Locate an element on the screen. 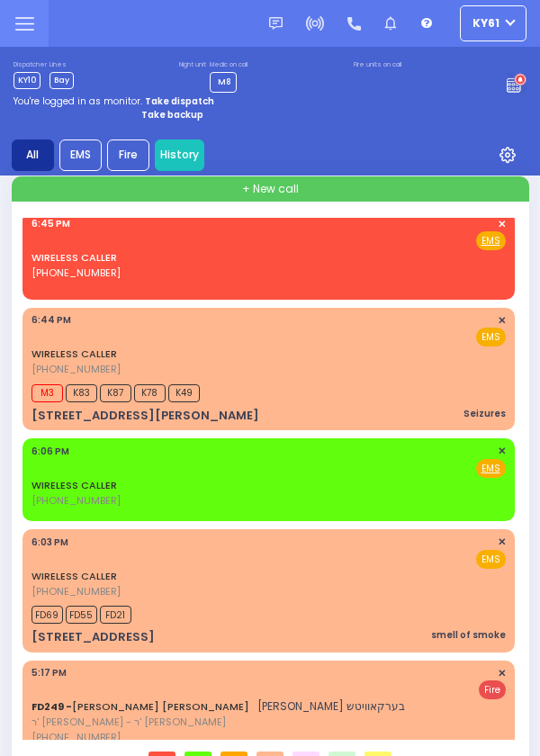 This screenshot has width=540, height=756. span: 6:44 PM is located at coordinates (51, 319).